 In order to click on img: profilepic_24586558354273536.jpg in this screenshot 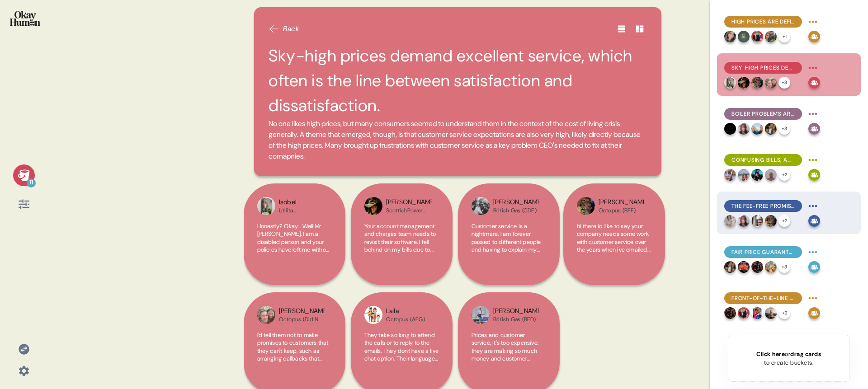, I will do `click(771, 175)`.